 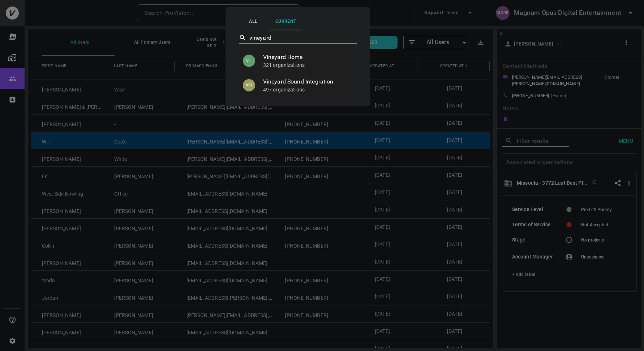 I want to click on button: Current, so click(x=286, y=22).